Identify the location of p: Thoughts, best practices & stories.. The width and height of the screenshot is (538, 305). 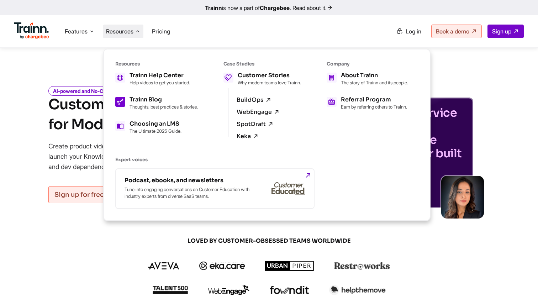
(164, 107).